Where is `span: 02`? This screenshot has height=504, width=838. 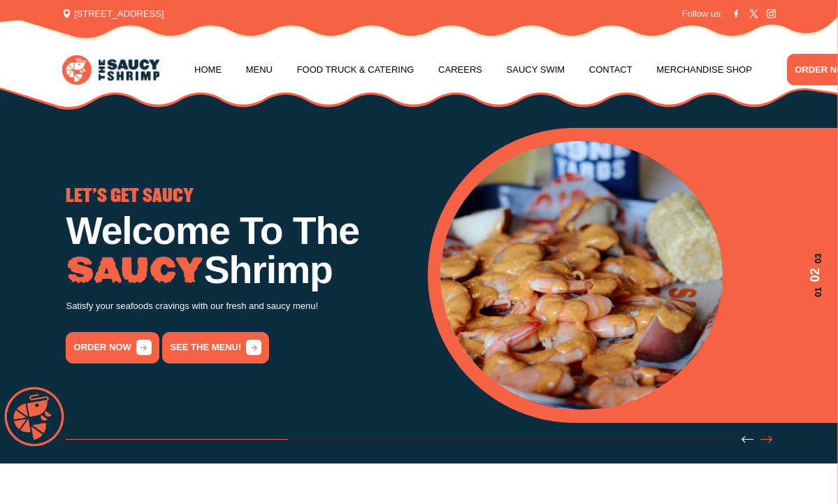 span: 02 is located at coordinates (816, 275).